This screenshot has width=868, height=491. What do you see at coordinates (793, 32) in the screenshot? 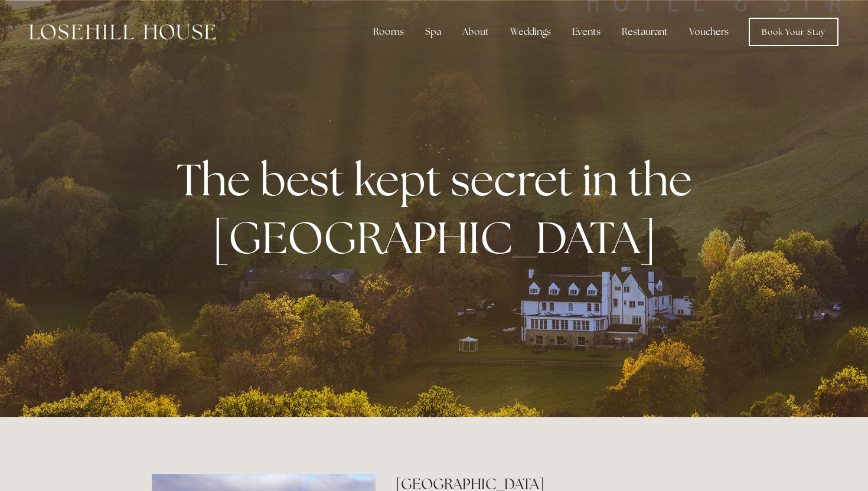
I see `a: Book Your Stay` at bounding box center [793, 32].